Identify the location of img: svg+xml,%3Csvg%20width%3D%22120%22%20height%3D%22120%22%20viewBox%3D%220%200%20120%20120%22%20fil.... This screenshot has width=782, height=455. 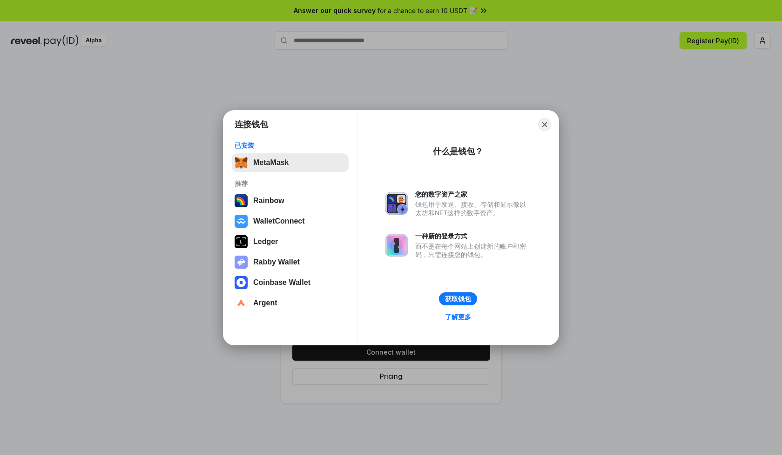
(241, 201).